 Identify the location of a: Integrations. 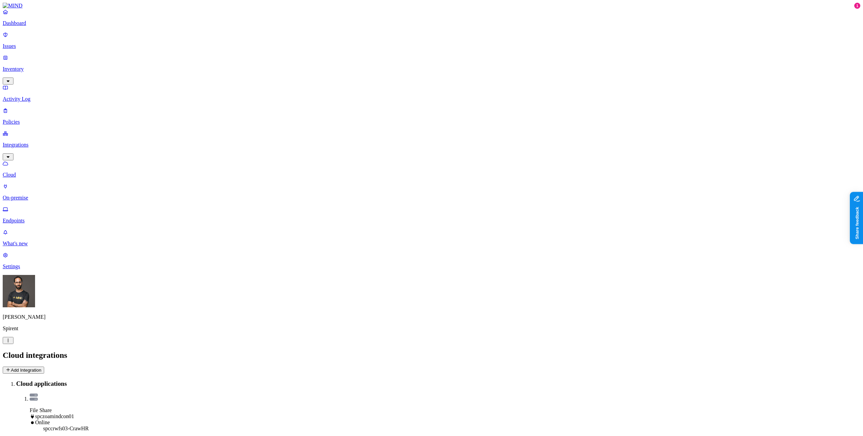
(431, 145).